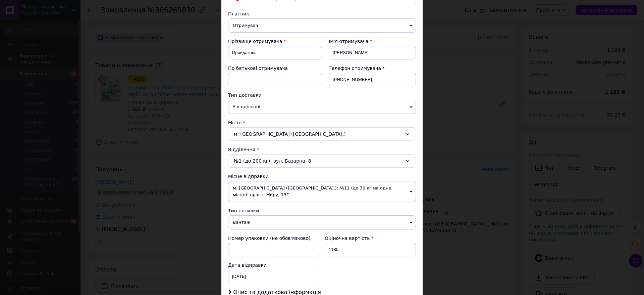  I want to click on span: По батькові отримувача, so click(258, 68).